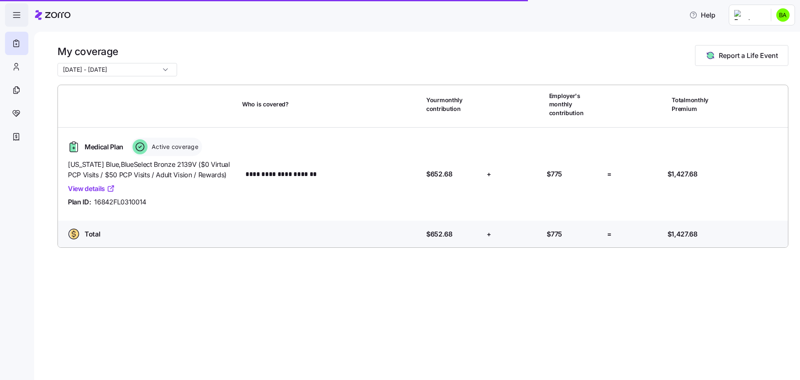 The height and width of the screenshot is (380, 800). Describe the element at coordinates (92, 234) in the screenshot. I see `span: Total` at that location.